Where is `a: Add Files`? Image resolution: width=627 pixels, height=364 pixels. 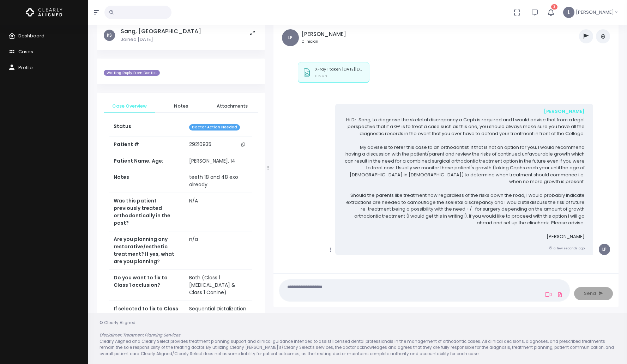
a: Add Files is located at coordinates (560, 294).